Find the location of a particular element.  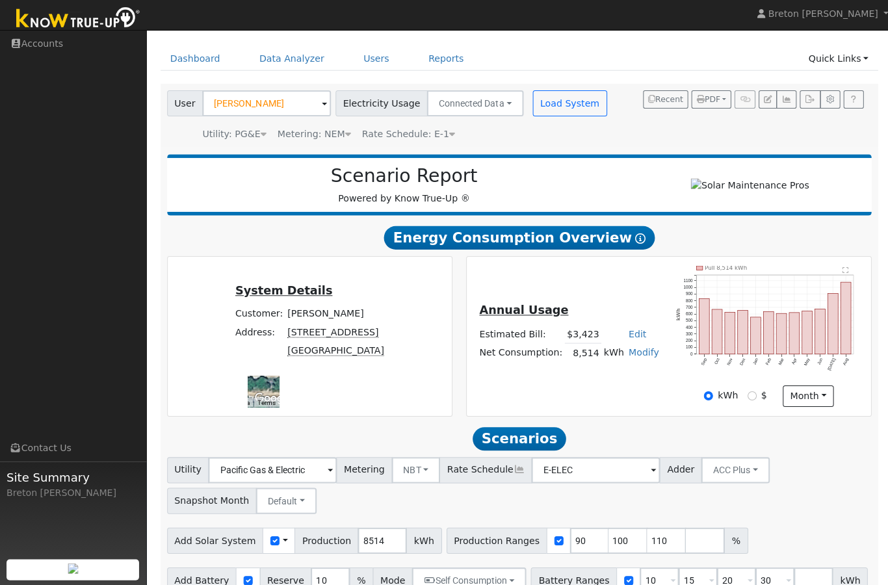

button: Settings is located at coordinates (826, 101).